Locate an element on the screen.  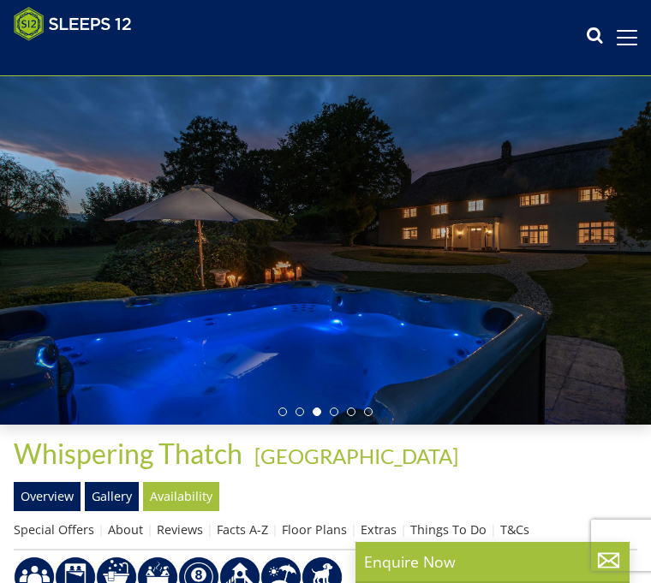
a: Overview is located at coordinates (47, 496).